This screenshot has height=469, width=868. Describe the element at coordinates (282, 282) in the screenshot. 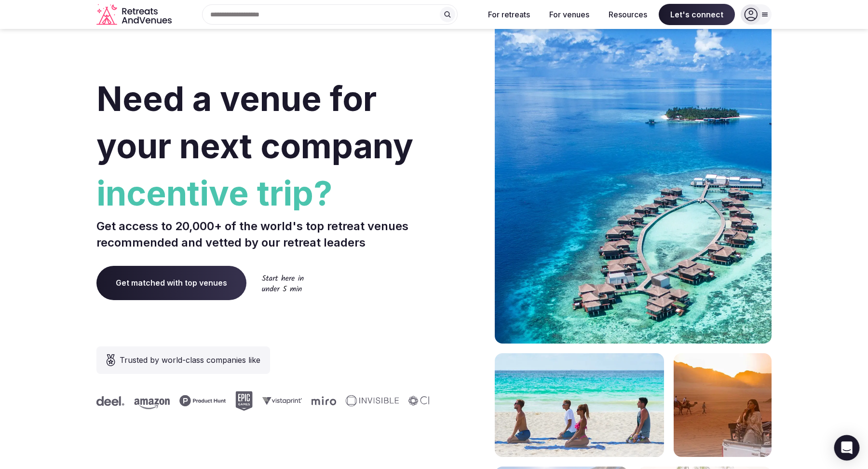

I see `img: Start here in under 5 min` at that location.